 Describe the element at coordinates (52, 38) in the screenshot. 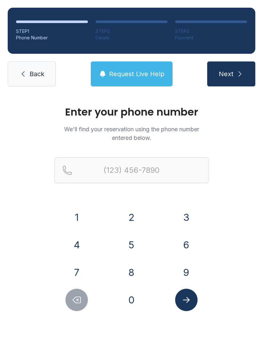

I see `div: Phone Number` at that location.